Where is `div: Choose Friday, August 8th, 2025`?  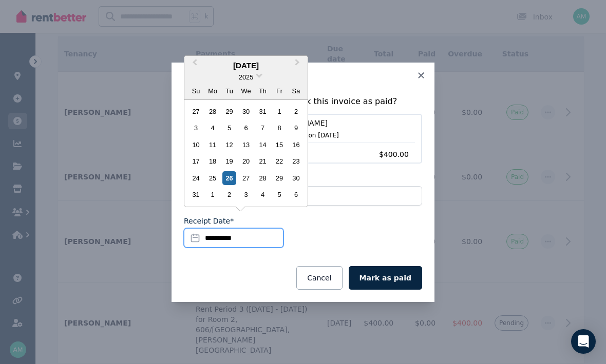 div: Choose Friday, August 8th, 2025 is located at coordinates (279, 128).